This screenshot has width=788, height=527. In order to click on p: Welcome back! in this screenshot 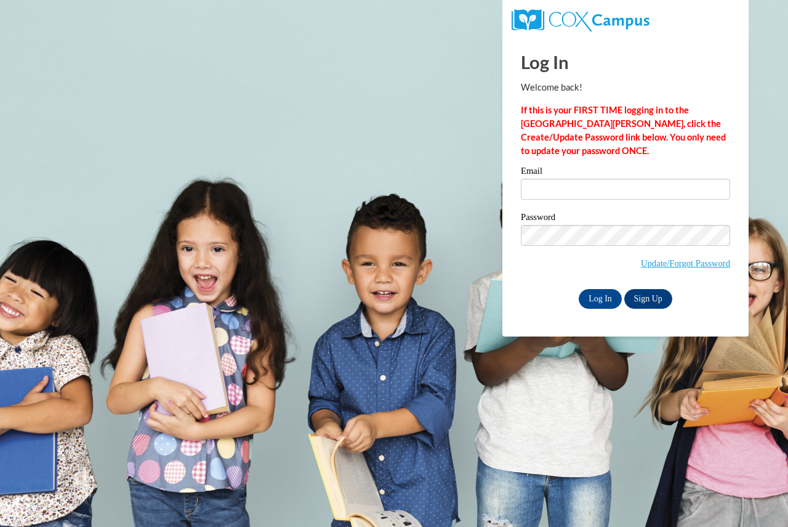, I will do `click(626, 87)`.